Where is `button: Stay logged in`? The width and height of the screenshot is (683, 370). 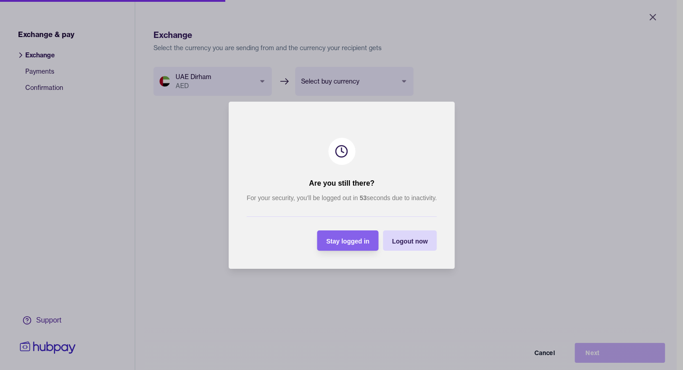 button: Stay logged in is located at coordinates (348, 240).